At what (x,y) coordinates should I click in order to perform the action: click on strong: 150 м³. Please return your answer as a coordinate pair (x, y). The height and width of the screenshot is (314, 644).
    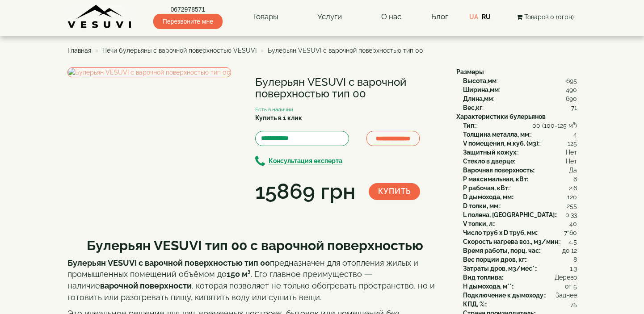
    Looking at the image, I should click on (238, 274).